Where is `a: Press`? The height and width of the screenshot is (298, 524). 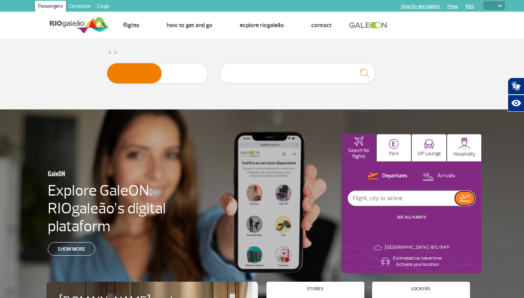 a: Press is located at coordinates (452, 6).